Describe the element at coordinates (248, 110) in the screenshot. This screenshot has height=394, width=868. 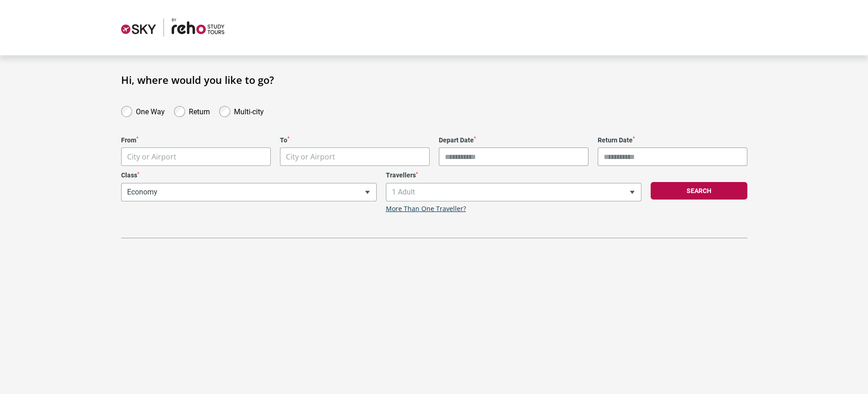
I see `label: Multi-city` at that location.